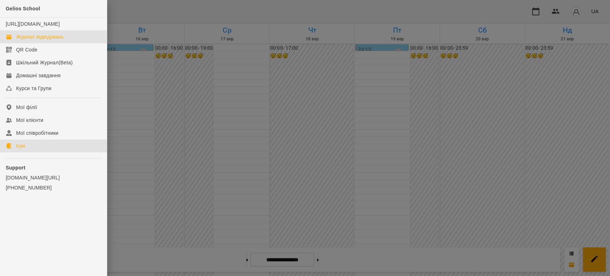  What do you see at coordinates (38, 75) in the screenshot?
I see `div: Домашні завдання` at bounding box center [38, 75].